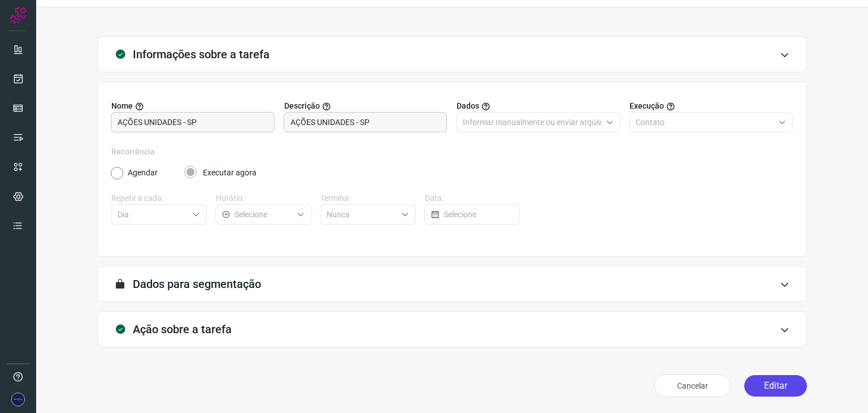  Describe the element at coordinates (193, 122) in the screenshot. I see `input: Digite o nome para a sua tarefa.` at that location.